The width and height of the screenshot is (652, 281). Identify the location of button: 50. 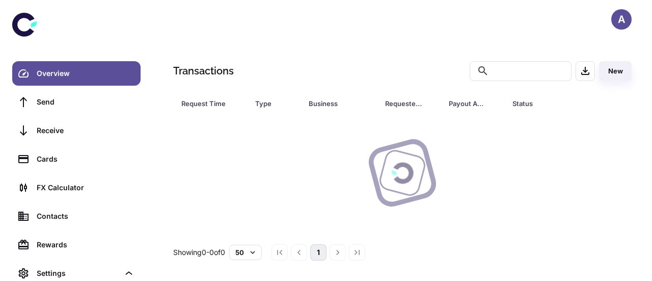
(246, 252).